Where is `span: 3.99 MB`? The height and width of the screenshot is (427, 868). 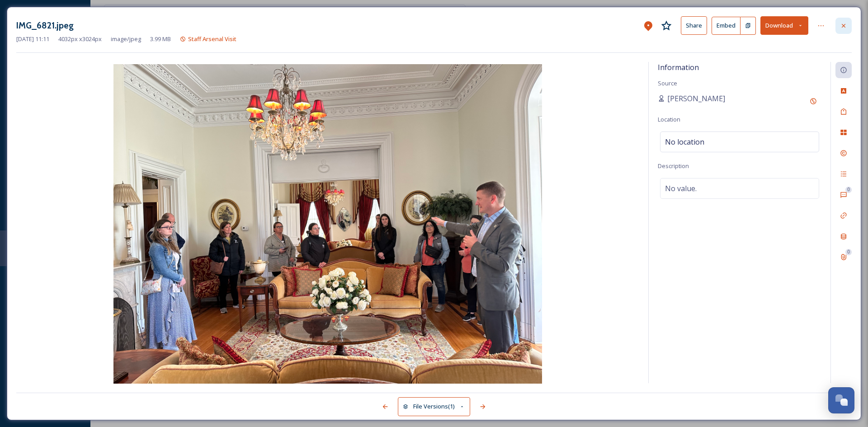 span: 3.99 MB is located at coordinates (160, 39).